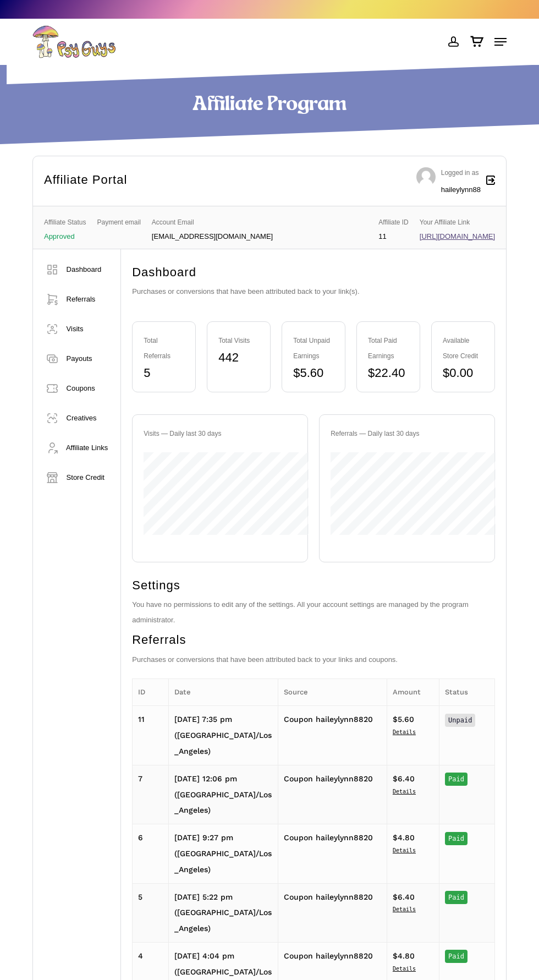 The image size is (539, 980). I want to click on span: Referrals, so click(81, 299).